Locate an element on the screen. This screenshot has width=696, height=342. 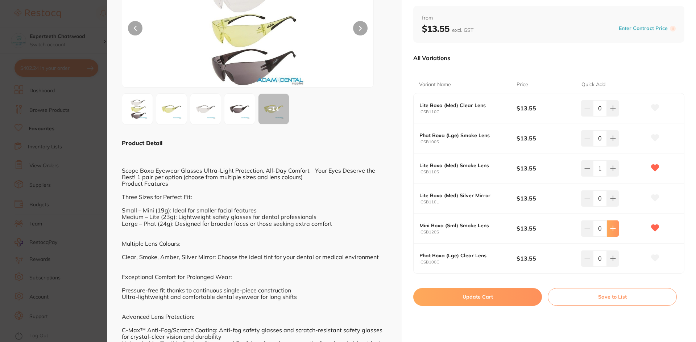
small: ICSB110S is located at coordinates (468, 172).